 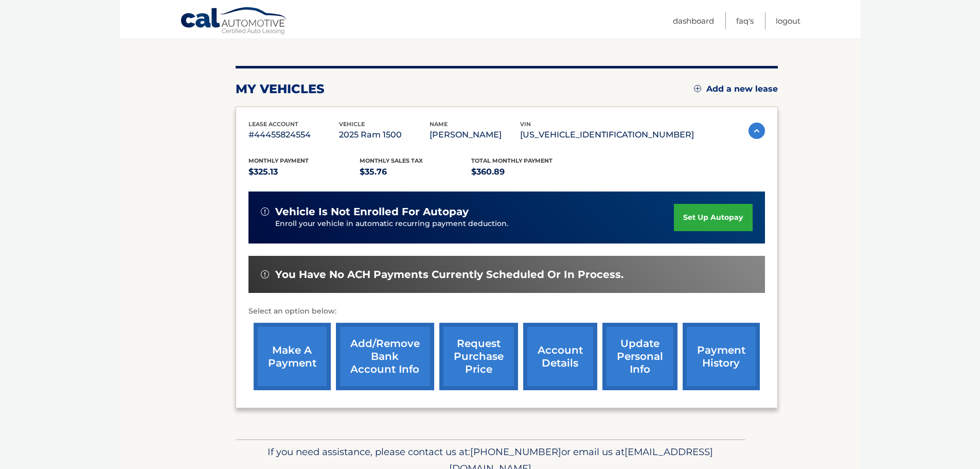 I want to click on span: Monthly Payment, so click(x=278, y=161).